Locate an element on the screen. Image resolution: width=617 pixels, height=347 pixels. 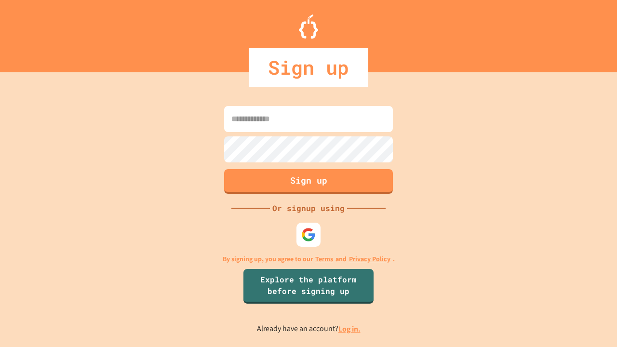
p: By signing up, you agree to our and . is located at coordinates (308, 259).